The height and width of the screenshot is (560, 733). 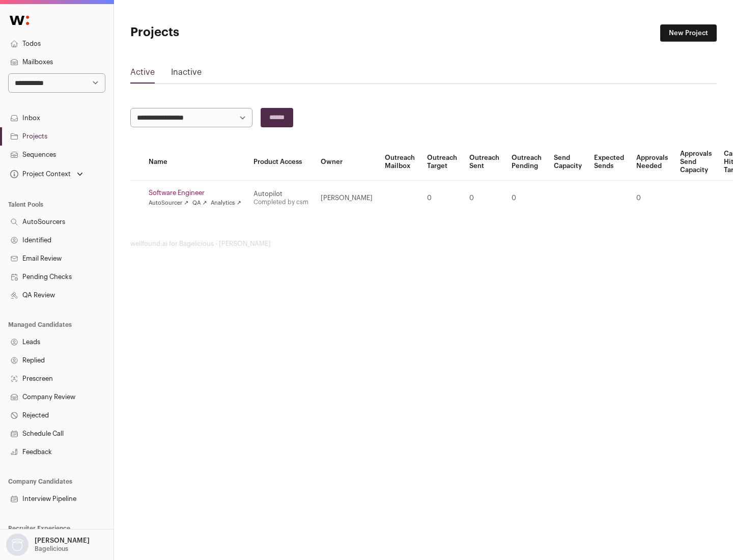 I want to click on th: Expected Sends, so click(x=608, y=162).